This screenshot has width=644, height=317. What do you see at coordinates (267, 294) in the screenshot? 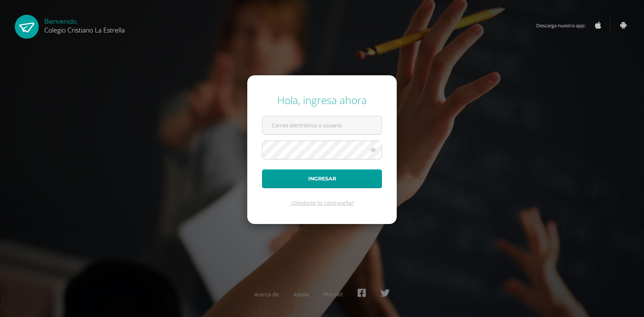
I see `a: Acerca de` at bounding box center [267, 294].